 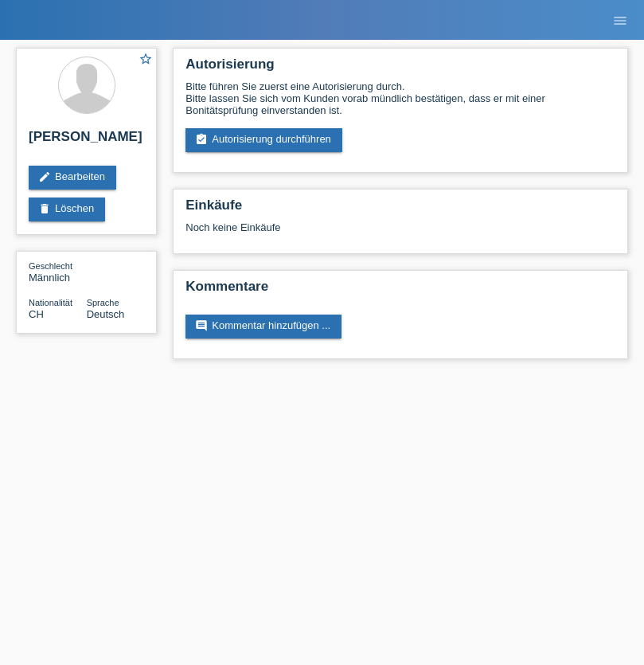 What do you see at coordinates (400, 233) in the screenshot?
I see `div: Noch keine Einkäufe` at bounding box center [400, 233].